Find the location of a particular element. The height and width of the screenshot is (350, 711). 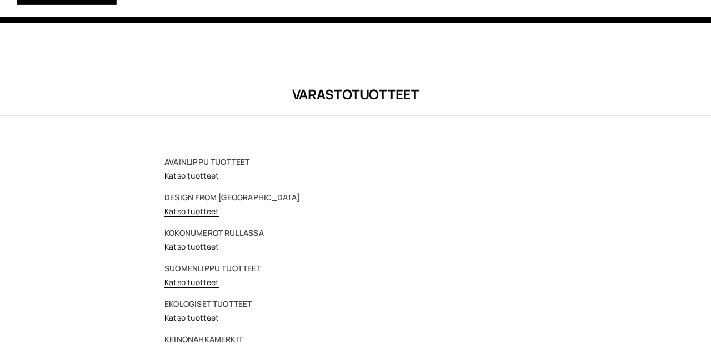

strong: KOKONUMEROT RULLASSA is located at coordinates (214, 233).